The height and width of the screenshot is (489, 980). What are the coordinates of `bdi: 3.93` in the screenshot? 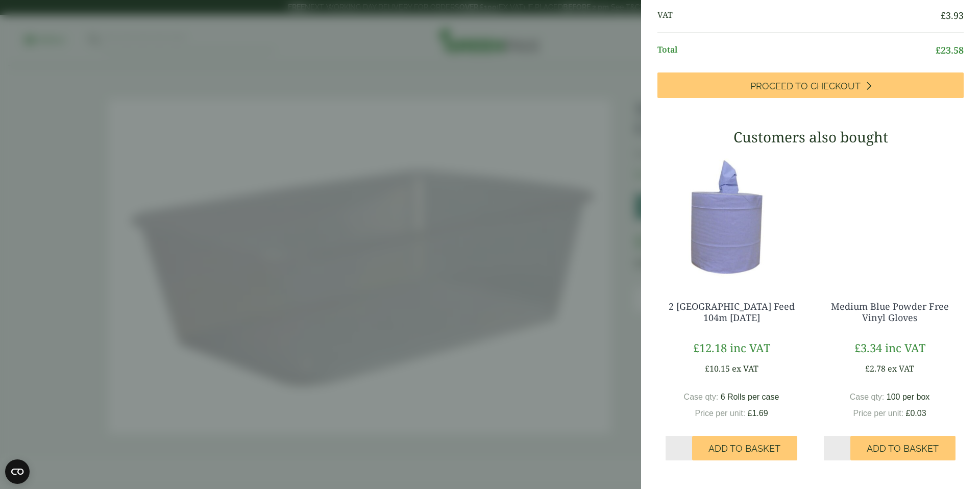 It's located at (951, 16).